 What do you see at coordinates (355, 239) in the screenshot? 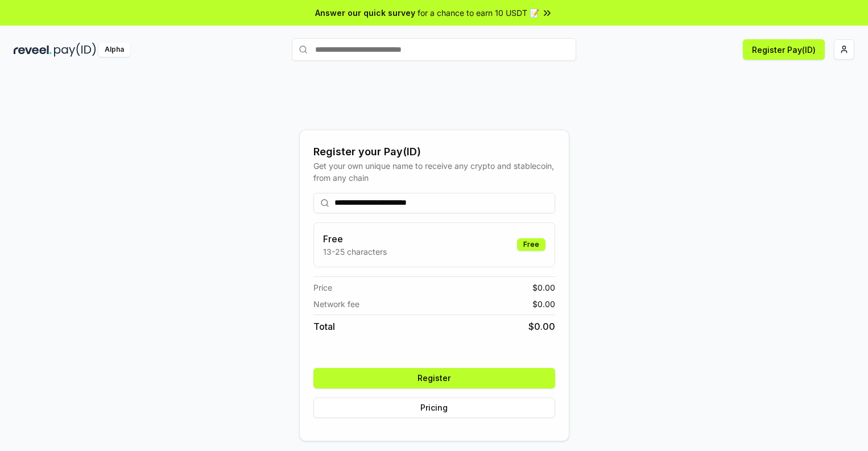
I see `h3: Free` at bounding box center [355, 239].